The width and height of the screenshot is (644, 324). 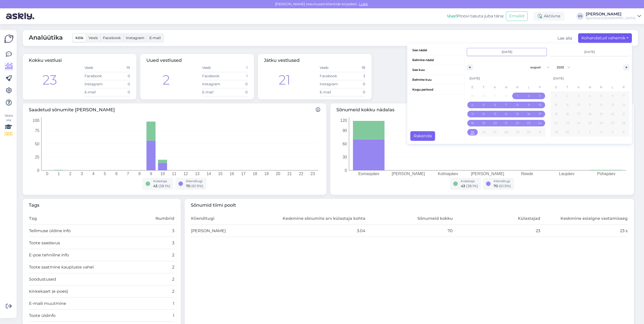 I want to click on tspan: 0, so click(x=47, y=173).